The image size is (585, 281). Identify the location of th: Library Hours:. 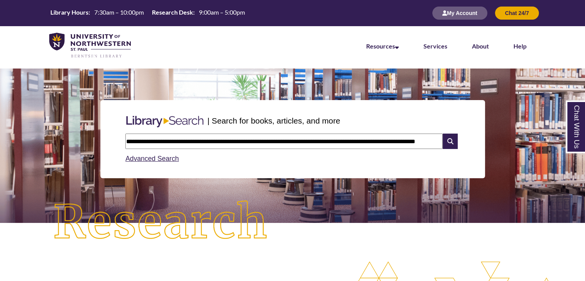
(69, 12).